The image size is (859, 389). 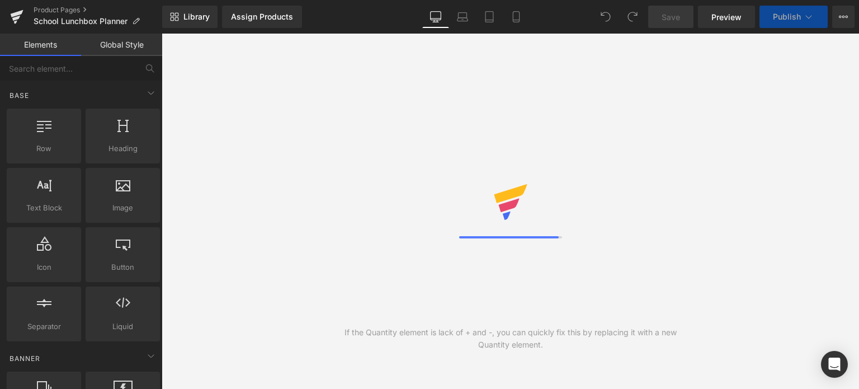 What do you see at coordinates (19, 95) in the screenshot?
I see `span: Base` at bounding box center [19, 95].